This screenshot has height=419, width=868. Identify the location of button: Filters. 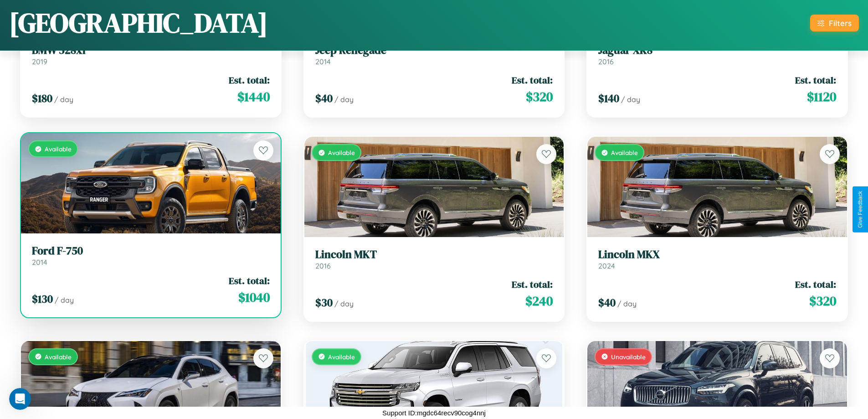
(834, 23).